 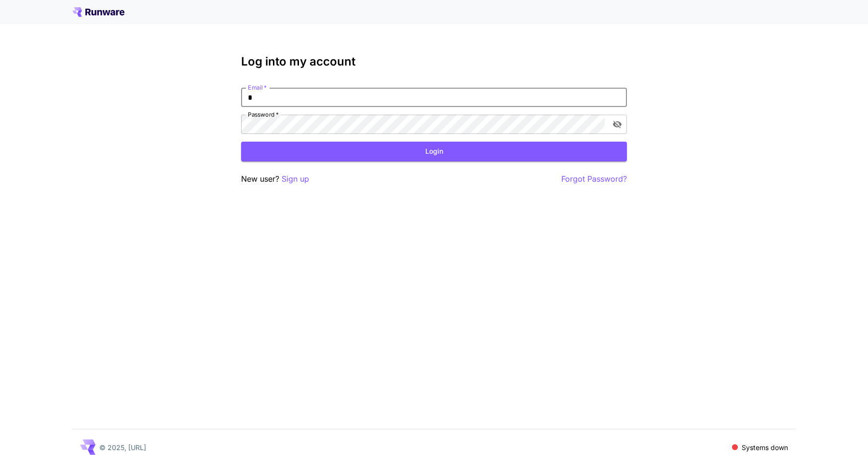 I want to click on button: Forgot Password?, so click(x=594, y=179).